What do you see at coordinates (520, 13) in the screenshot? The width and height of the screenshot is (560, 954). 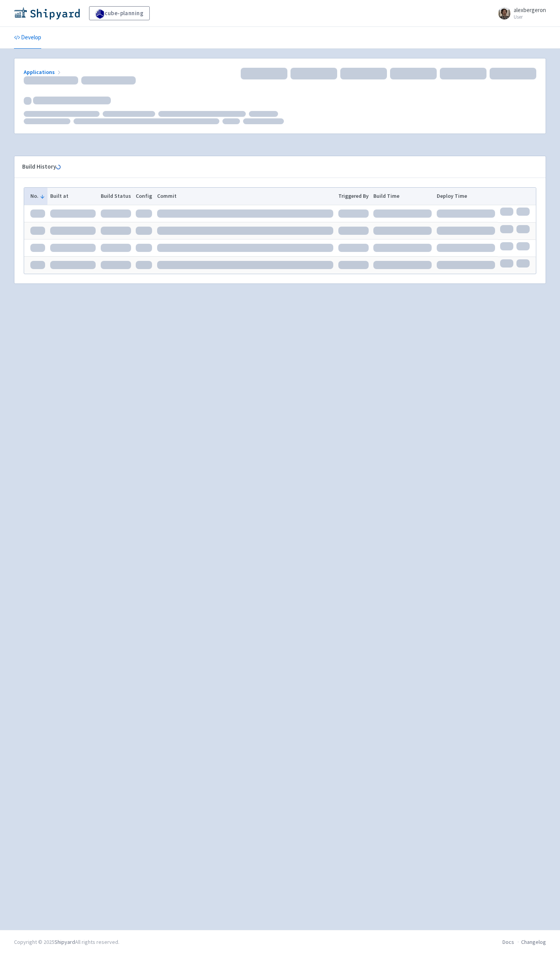 I see `a: alexbergeron User` at bounding box center [520, 13].